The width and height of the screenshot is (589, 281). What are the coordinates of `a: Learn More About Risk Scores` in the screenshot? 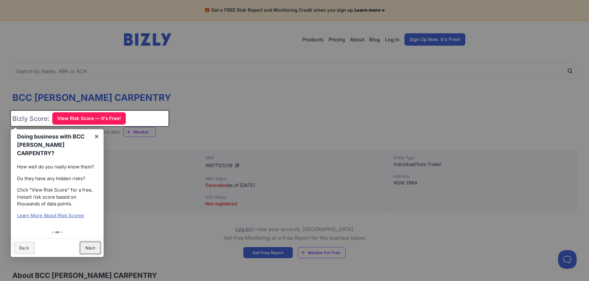 It's located at (50, 216).